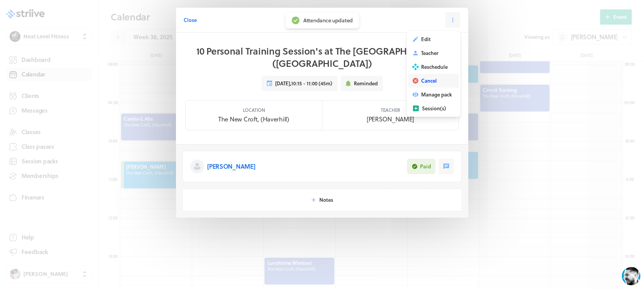  Describe the element at coordinates (30, 12) in the screenshot. I see `img: US` at that location.